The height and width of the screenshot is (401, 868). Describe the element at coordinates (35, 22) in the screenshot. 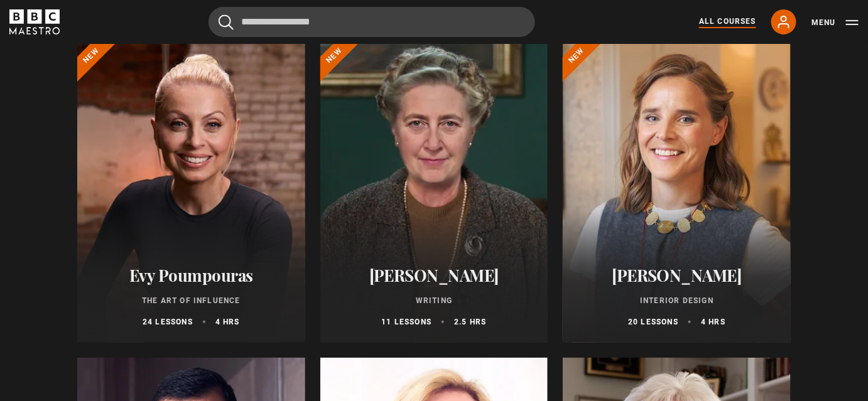

I see `a: BBC Maestro` at that location.